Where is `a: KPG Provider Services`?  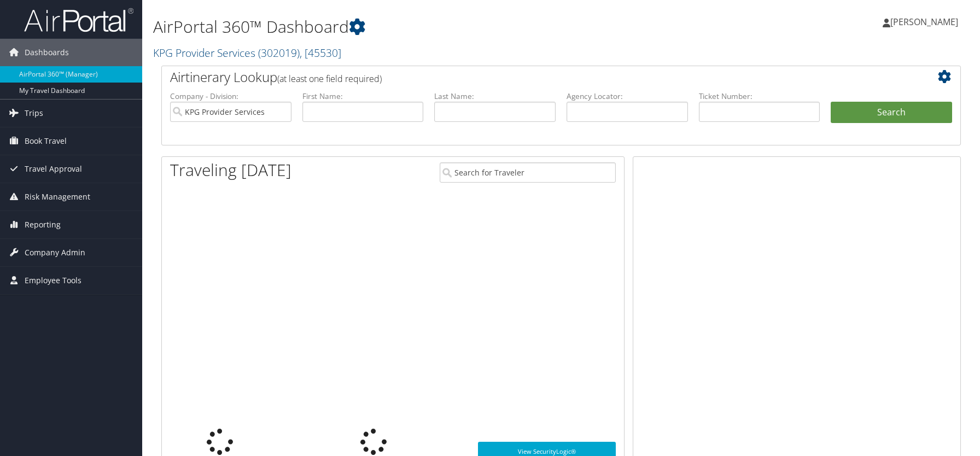 a: KPG Provider Services is located at coordinates (247, 52).